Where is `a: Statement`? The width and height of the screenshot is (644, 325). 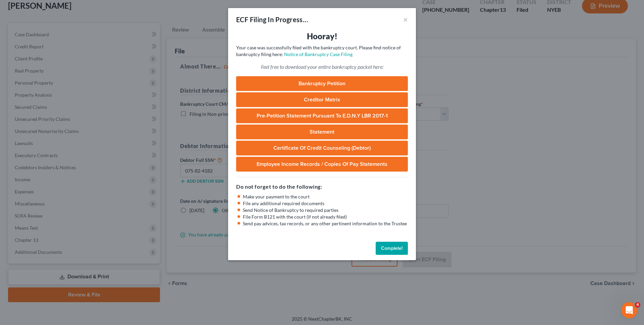
a: Statement is located at coordinates (322, 132).